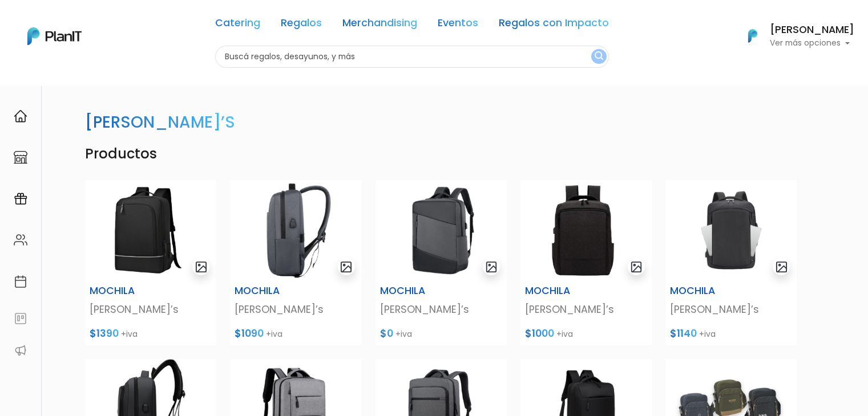  What do you see at coordinates (441, 154) in the screenshot?
I see `h4: Productos` at bounding box center [441, 154].